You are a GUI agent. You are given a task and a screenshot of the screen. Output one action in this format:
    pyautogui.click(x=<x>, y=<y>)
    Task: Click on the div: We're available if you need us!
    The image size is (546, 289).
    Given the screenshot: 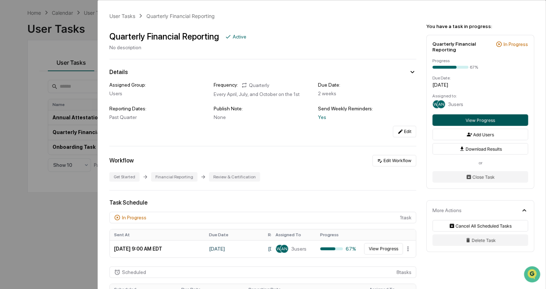 What is the action you would take?
    pyautogui.click(x=58, y=65)
    